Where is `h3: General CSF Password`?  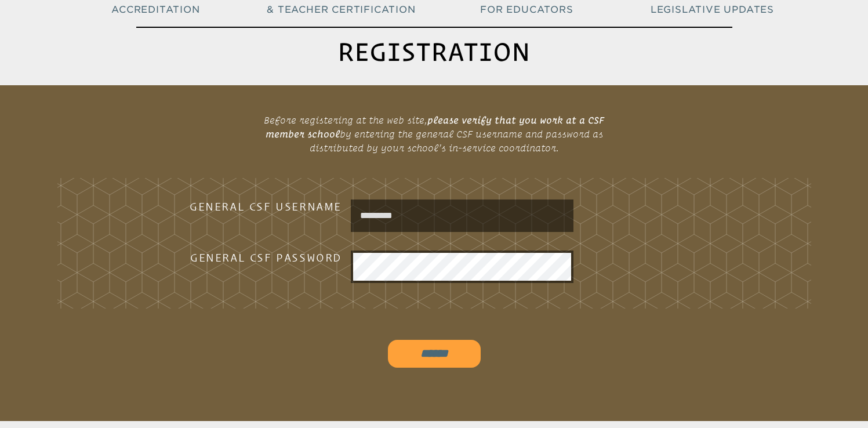
h3: General CSF Password is located at coordinates (248, 258).